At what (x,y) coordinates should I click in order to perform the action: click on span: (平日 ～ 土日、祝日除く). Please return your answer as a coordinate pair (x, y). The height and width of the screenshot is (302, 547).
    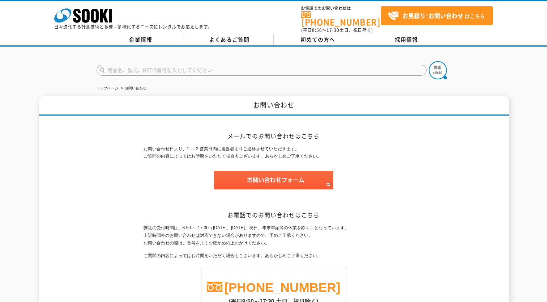
    Looking at the image, I should click on (337, 30).